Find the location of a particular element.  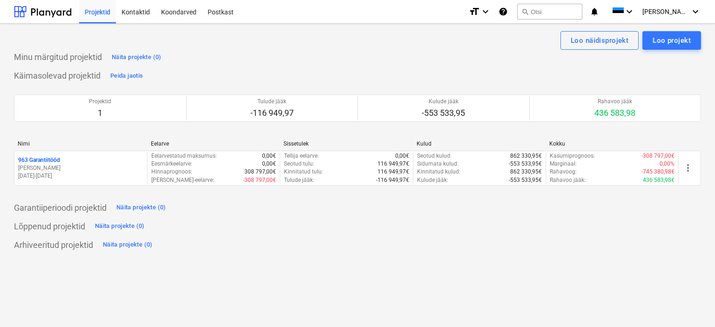

p: Arhiveeritud projektid is located at coordinates (53, 245).